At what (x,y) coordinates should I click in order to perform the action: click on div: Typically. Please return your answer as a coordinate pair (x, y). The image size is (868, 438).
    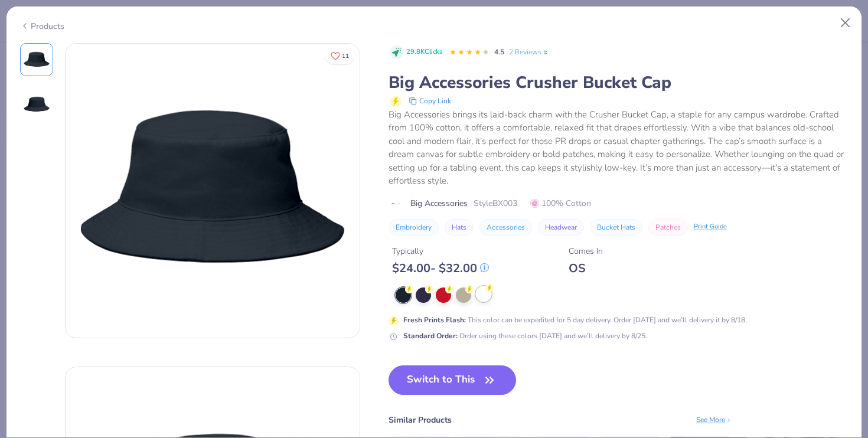
    Looking at the image, I should click on (440, 251).